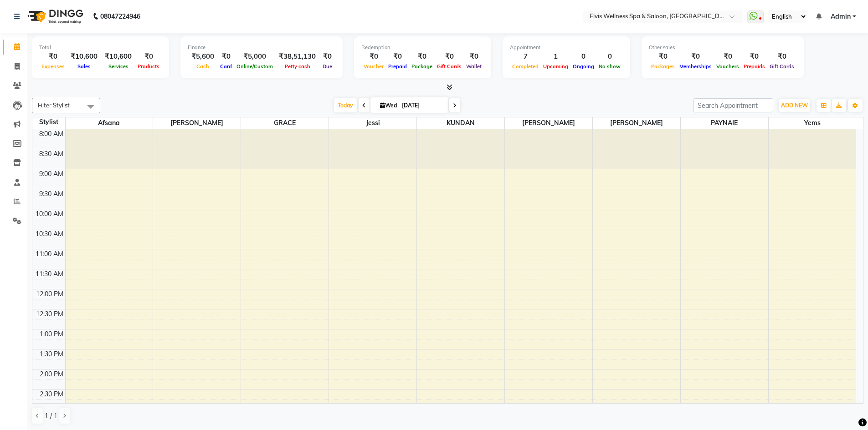 The height and width of the screenshot is (430, 868). Describe the element at coordinates (583, 66) in the screenshot. I see `span: Ongoing` at that location.